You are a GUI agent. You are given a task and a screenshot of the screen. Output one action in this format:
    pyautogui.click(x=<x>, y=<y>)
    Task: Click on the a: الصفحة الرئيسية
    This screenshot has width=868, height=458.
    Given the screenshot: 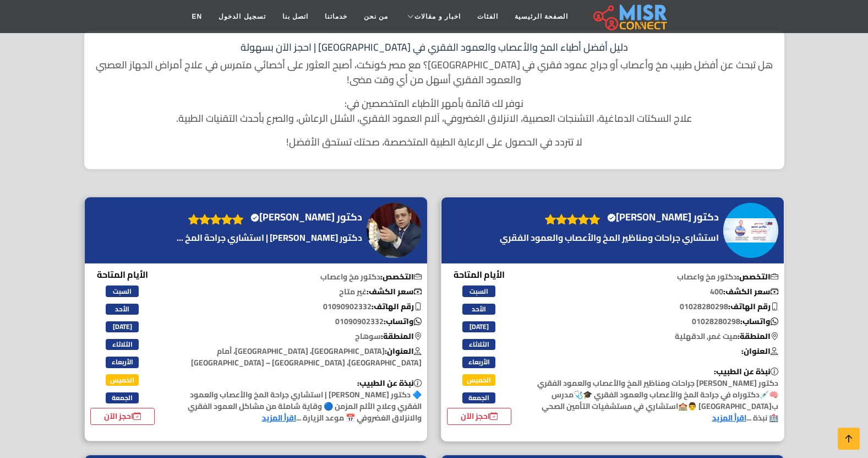 What is the action you would take?
    pyautogui.click(x=541, y=16)
    